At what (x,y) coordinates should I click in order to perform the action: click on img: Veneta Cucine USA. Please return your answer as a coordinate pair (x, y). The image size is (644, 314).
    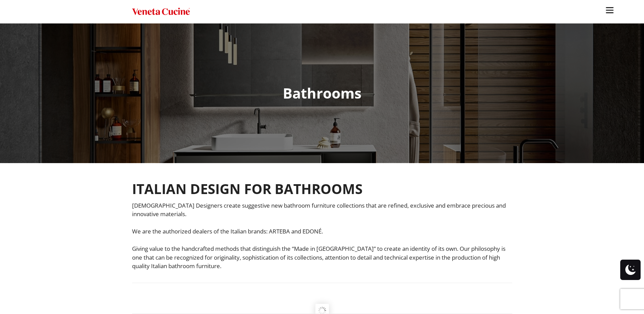
    Looking at the image, I should click on (161, 11).